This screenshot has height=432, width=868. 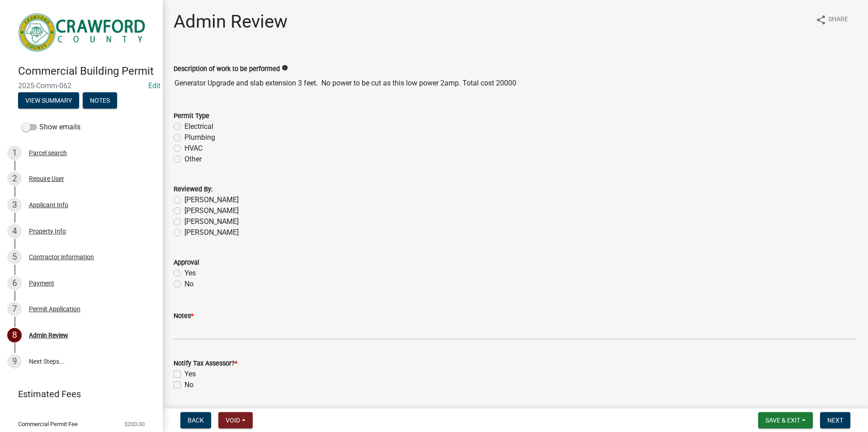 What do you see at coordinates (785, 420) in the screenshot?
I see `button: Save & Exit` at bounding box center [785, 420].